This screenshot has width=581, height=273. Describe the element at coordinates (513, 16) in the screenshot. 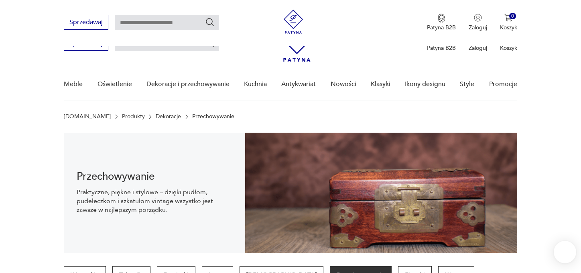

I see `div: 0` at that location.